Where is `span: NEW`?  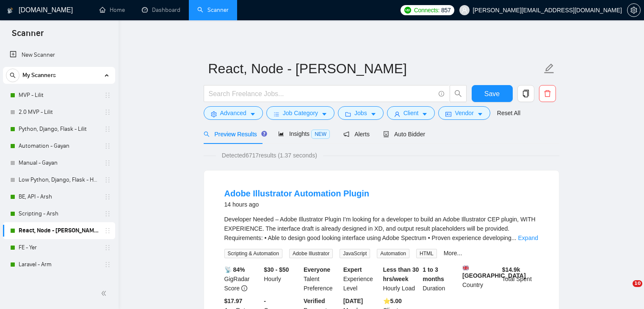
span: NEW is located at coordinates (321, 134).